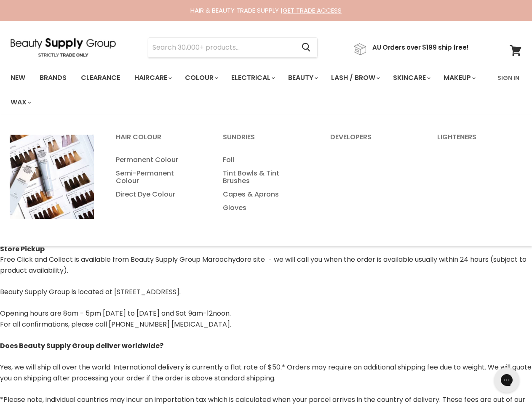 The height and width of the screenshot is (404, 532). I want to click on a: Foil, so click(265, 160).